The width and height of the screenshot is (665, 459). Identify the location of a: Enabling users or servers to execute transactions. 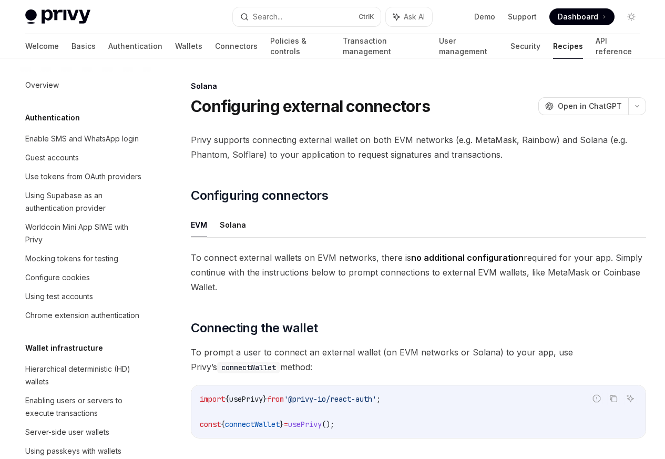
(84, 407).